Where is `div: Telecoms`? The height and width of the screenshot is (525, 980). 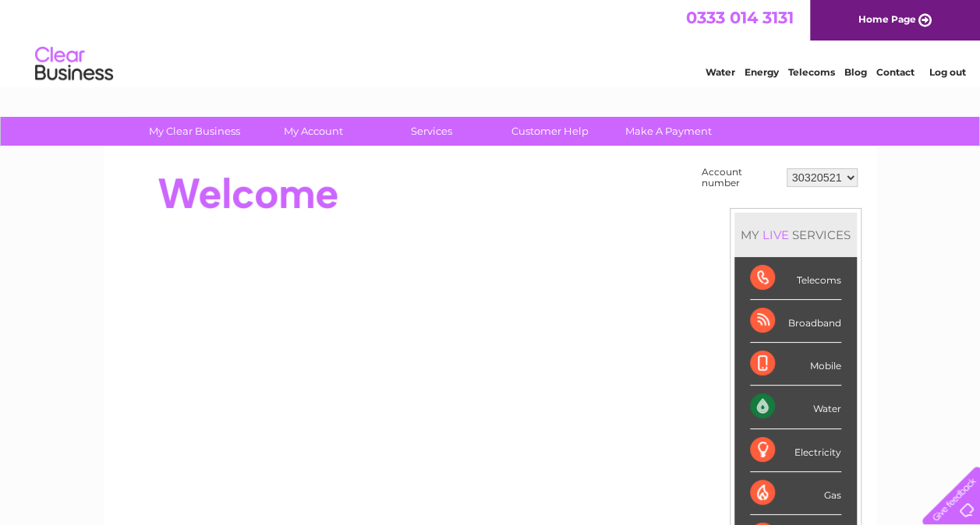
div: Telecoms is located at coordinates (795, 278).